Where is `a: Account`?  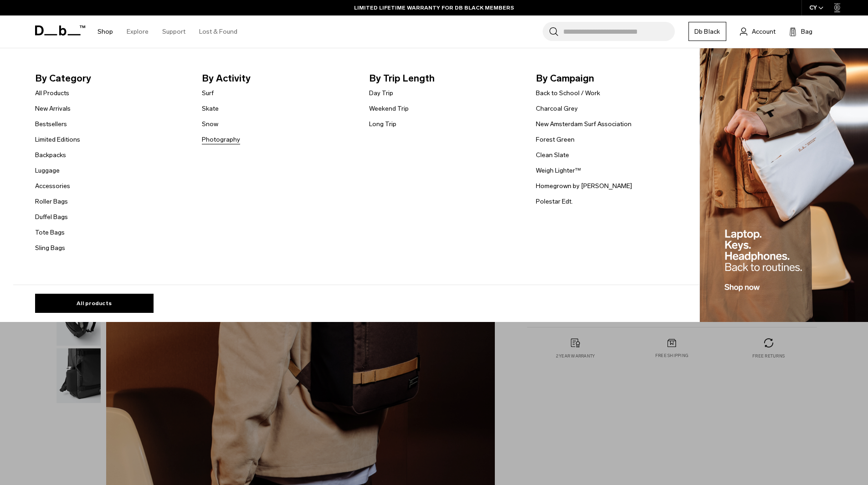 a: Account is located at coordinates (758, 31).